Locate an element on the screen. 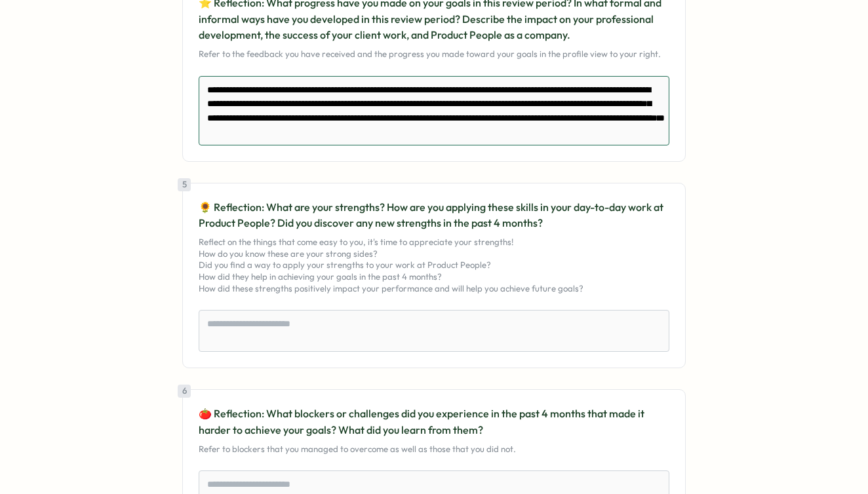  p: 🌻 Reflection: What are your strengths? How are you applying these skills in your day-to-day work ... is located at coordinates (434, 216).